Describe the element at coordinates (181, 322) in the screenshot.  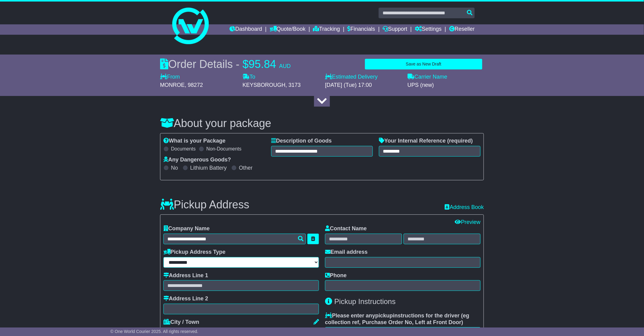
I see `label: City / Town` at that location.